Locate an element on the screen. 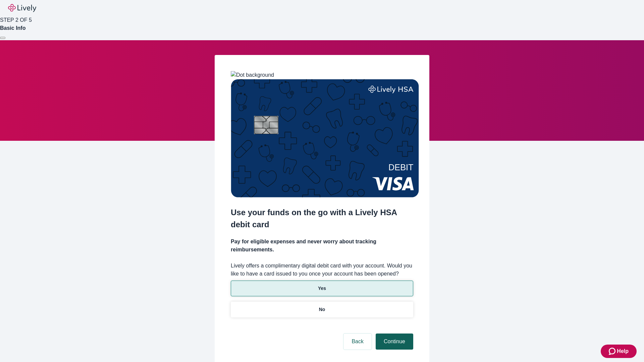  img: Lively is located at coordinates (22, 8).